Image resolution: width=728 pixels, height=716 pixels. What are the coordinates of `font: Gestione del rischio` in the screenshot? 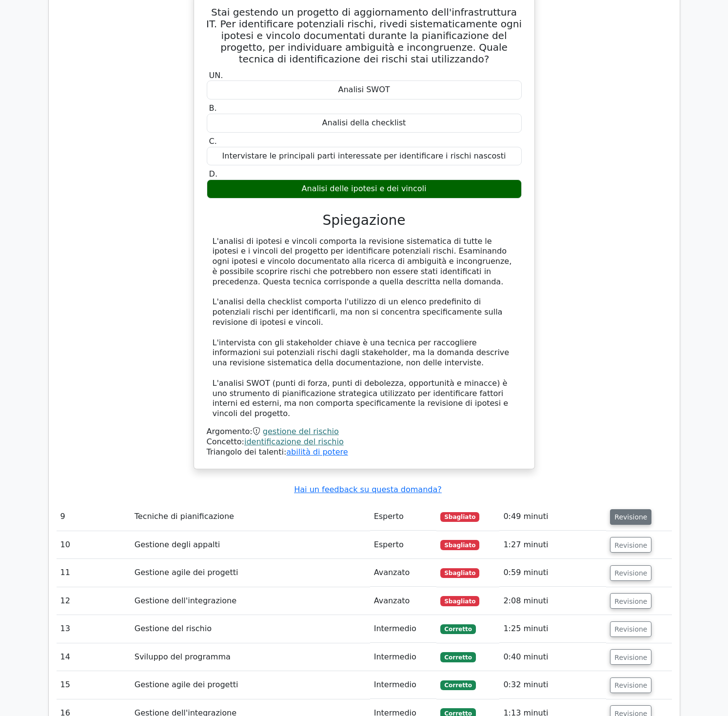 It's located at (173, 628).